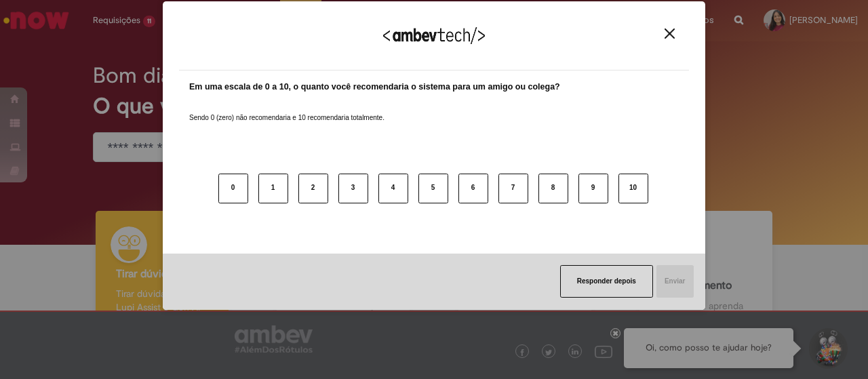 This screenshot has width=868, height=379. What do you see at coordinates (670, 33) in the screenshot?
I see `img: Close` at bounding box center [670, 33].